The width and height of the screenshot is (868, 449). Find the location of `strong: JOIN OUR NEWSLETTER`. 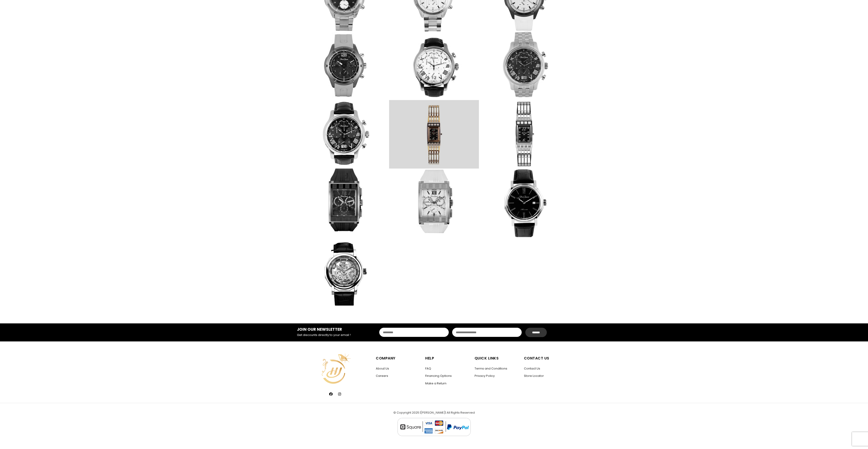

strong: JOIN OUR NEWSLETTER is located at coordinates (319, 329).